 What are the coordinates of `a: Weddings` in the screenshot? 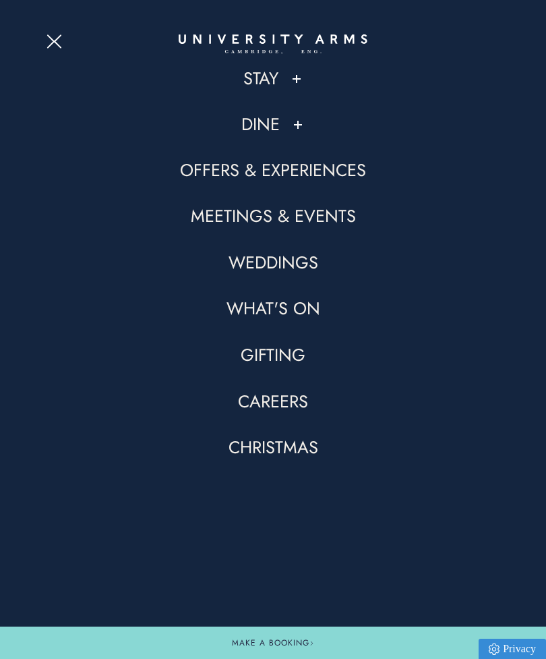 It's located at (273, 263).